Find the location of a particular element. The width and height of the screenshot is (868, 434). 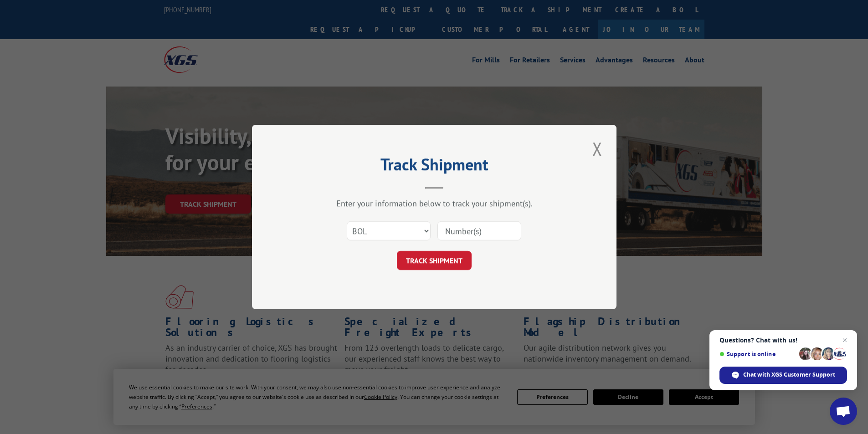

span: Support is online is located at coordinates (758, 354).